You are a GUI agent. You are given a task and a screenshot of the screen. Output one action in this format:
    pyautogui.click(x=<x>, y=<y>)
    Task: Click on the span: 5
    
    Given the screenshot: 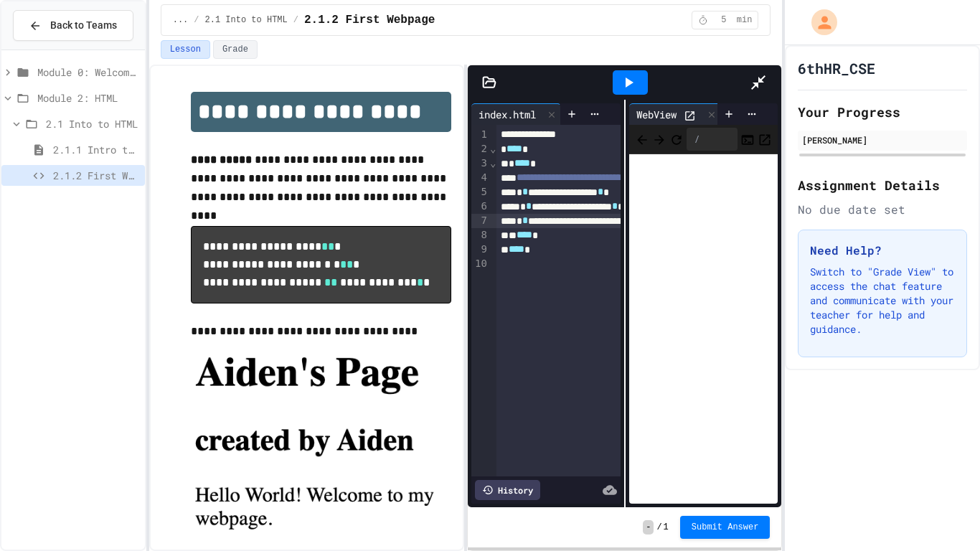 What is the action you would take?
    pyautogui.click(x=723, y=20)
    